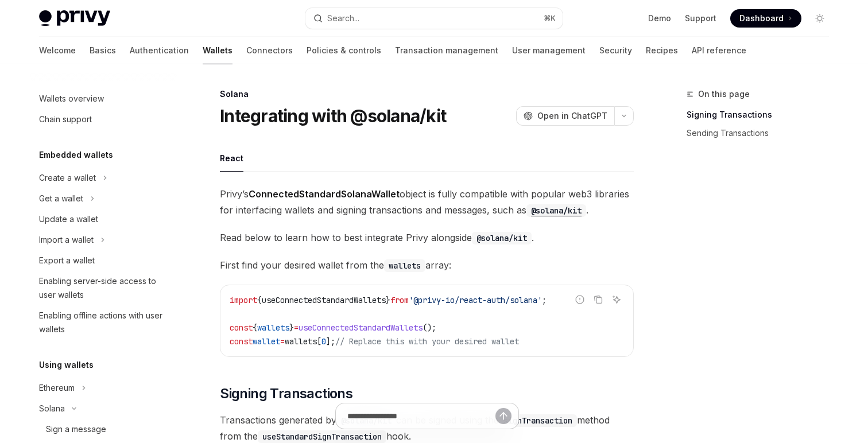 The height and width of the screenshot is (443, 868). What do you see at coordinates (324, 194) in the screenshot?
I see `strong: ConnectedStandardSolanaWallet` at bounding box center [324, 194].